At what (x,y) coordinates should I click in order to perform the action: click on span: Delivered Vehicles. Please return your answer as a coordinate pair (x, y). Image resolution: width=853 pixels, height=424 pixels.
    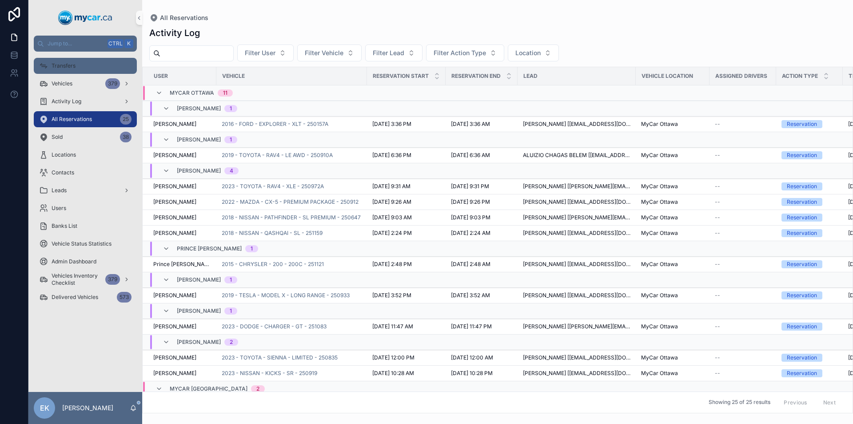
    Looking at the image, I should click on (75, 297).